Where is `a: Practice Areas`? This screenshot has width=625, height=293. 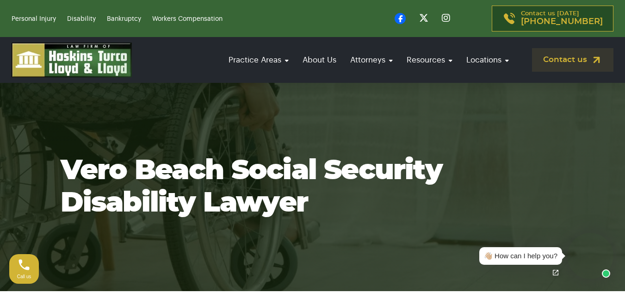
a: Practice Areas is located at coordinates (258, 60).